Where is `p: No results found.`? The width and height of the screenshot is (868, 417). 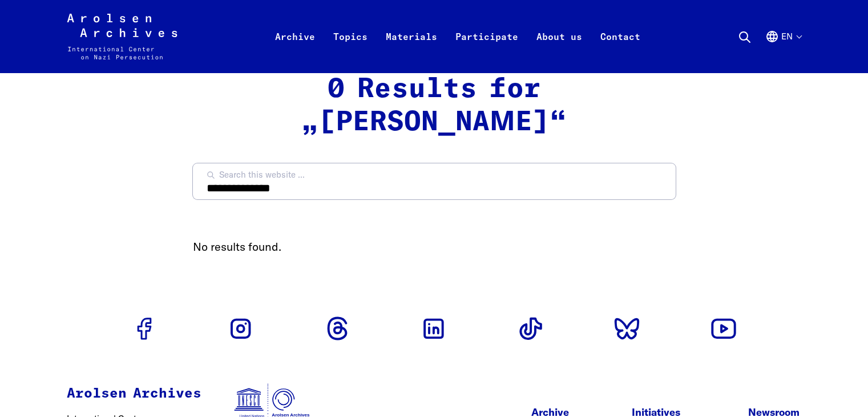
p: No results found. is located at coordinates (435, 247).